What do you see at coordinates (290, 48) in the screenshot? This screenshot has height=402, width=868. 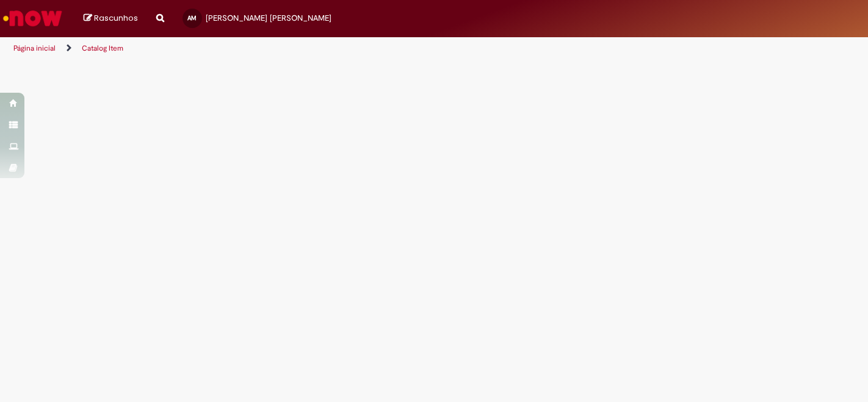 I see `ul: Trilhas de página` at bounding box center [290, 48].